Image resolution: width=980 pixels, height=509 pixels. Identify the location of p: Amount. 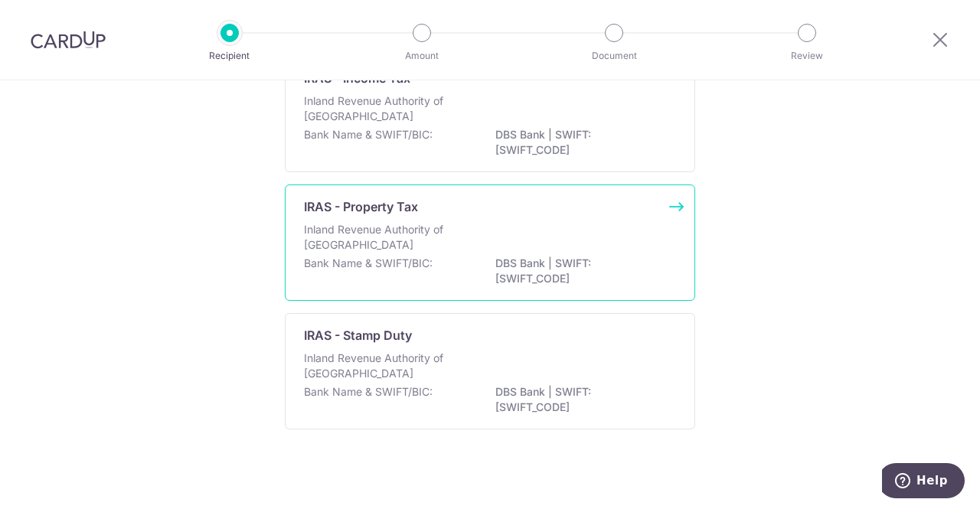
(422, 56).